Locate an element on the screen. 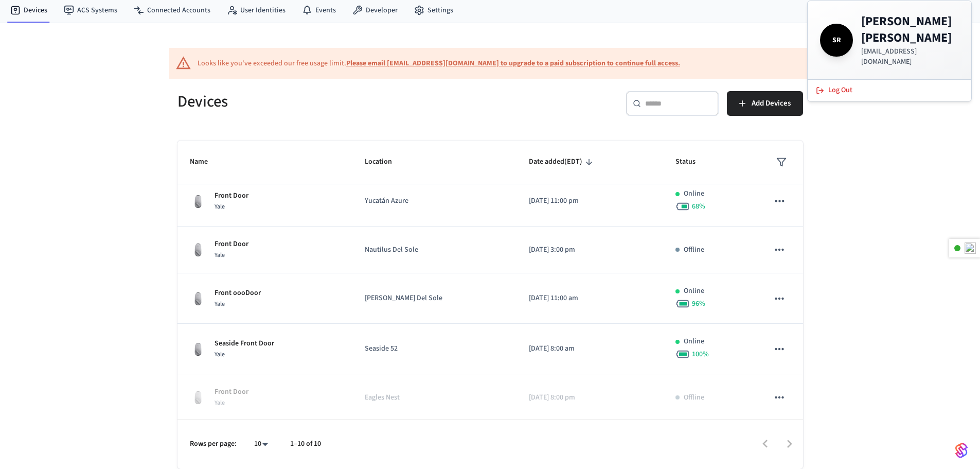 This screenshot has height=469, width=980. a: ACS Systems is located at coordinates (91, 10).